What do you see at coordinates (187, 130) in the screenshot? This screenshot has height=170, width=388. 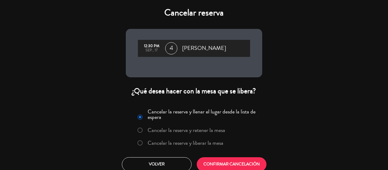 I see `label: Cancelar la reserva y retener la mesa` at bounding box center [187, 130].